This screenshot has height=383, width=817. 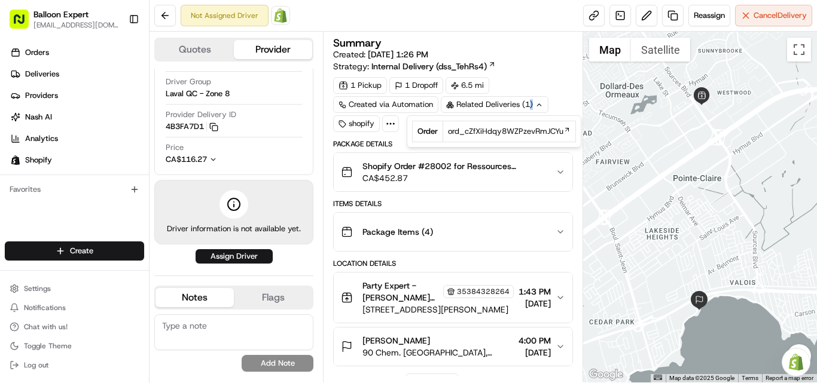 What do you see at coordinates (36, 365) in the screenshot?
I see `span: Log out` at bounding box center [36, 365].